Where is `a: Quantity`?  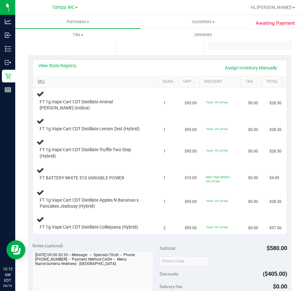 a: Quantity is located at coordinates (169, 82).